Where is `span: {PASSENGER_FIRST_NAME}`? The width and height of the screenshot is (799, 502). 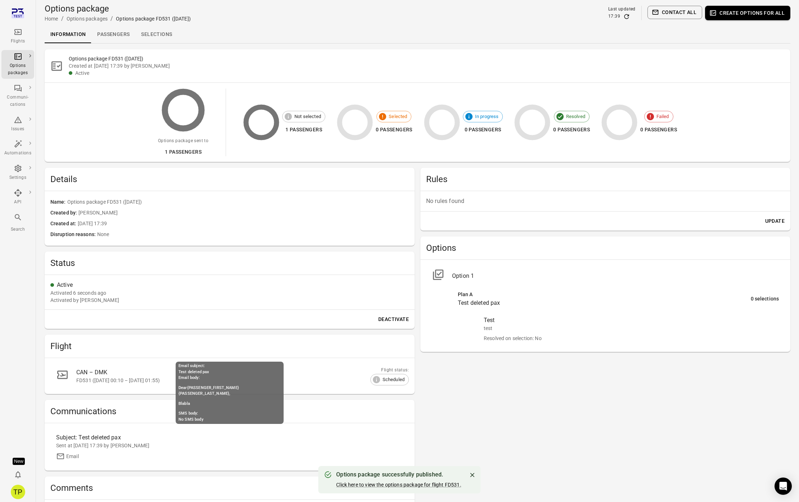 span: {PASSENGER_FIRST_NAME} is located at coordinates (213, 388).